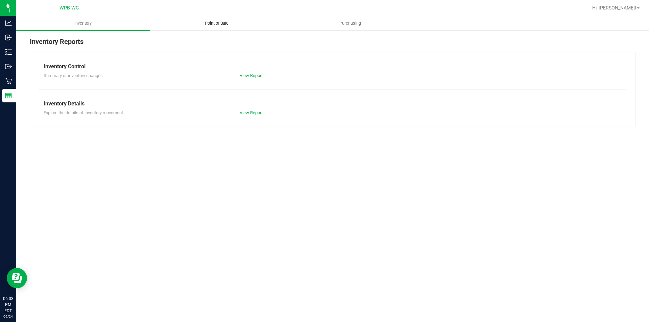 Image resolution: width=649 pixels, height=322 pixels. Describe the element at coordinates (69, 8) in the screenshot. I see `span: WPB WC` at that location.